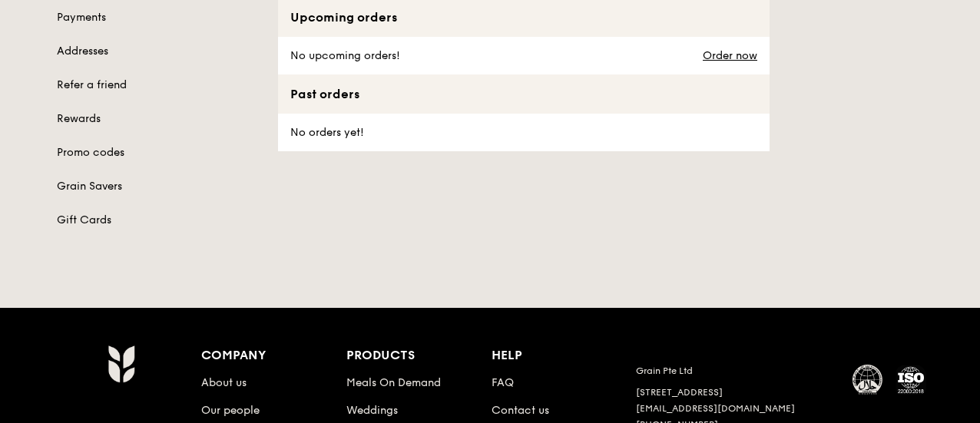 The image size is (980, 423). What do you see at coordinates (326, 132) in the screenshot?
I see `div: No orders yet!` at bounding box center [326, 132].